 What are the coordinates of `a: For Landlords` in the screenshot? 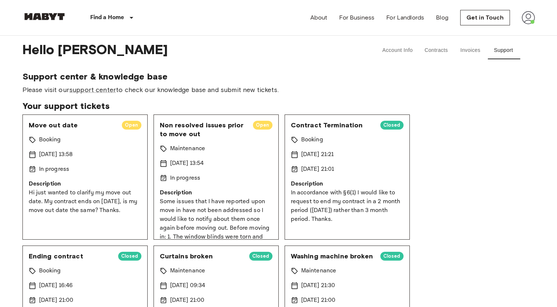 It's located at (405, 18).